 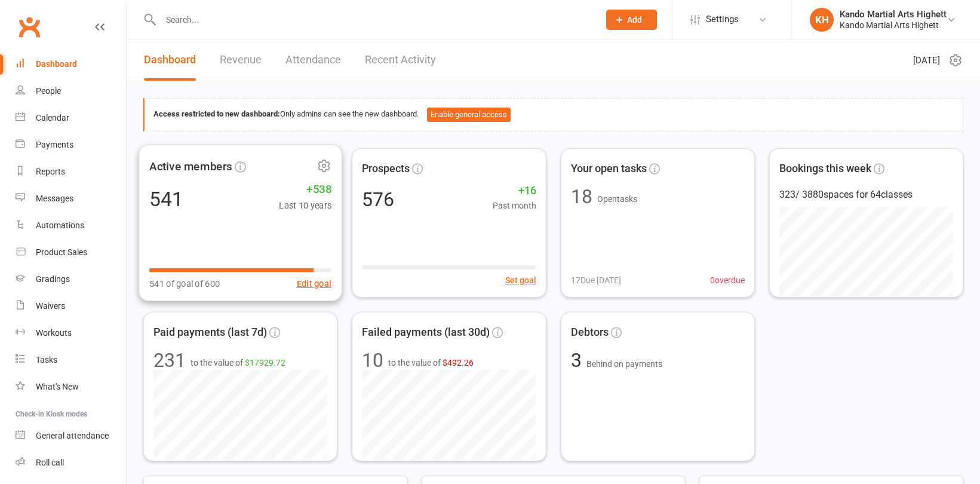 What do you see at coordinates (265, 363) in the screenshot?
I see `span: $17929.72` at bounding box center [265, 363].